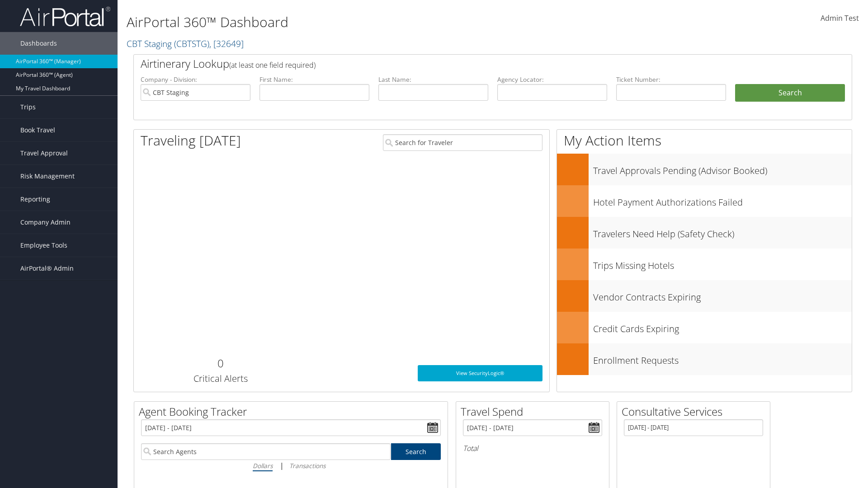  I want to click on span: (at least one field required), so click(272, 65).